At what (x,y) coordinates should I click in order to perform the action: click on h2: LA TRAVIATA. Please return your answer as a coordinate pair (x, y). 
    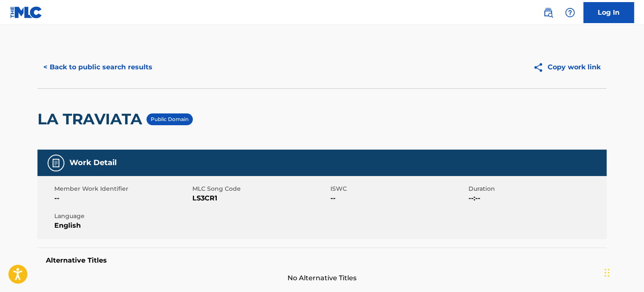
    Looking at the image, I should click on (92, 119).